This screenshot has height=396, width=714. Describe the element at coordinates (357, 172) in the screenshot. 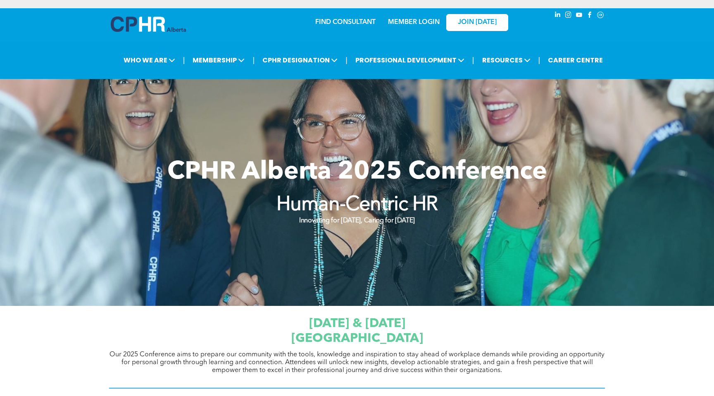

I see `span: CPHR Alberta 2025 Conference` at that location.